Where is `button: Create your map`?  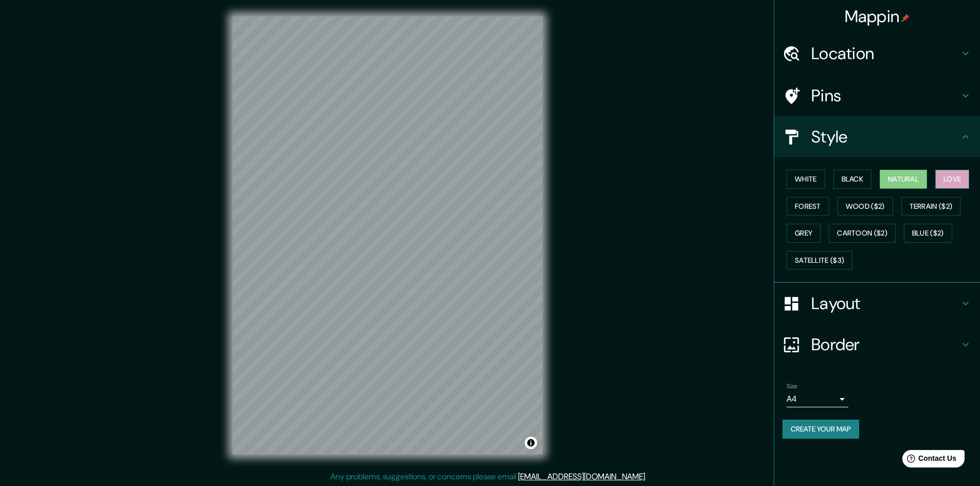
button: Create your map is located at coordinates (821, 429).